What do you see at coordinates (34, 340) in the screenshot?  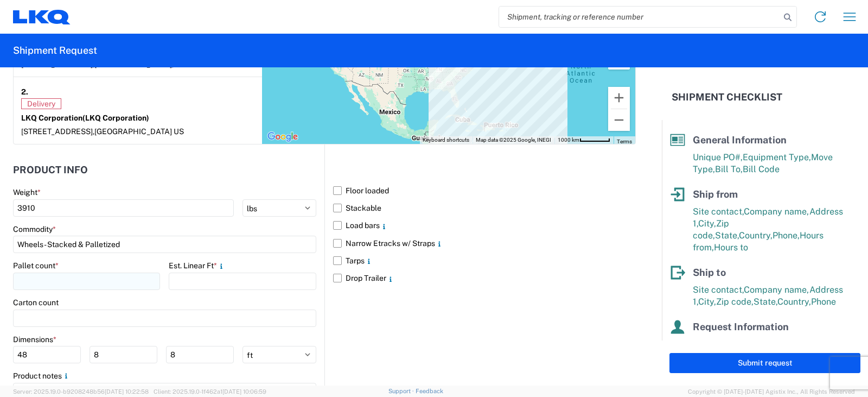 I see `label: Dimensions` at bounding box center [34, 340].